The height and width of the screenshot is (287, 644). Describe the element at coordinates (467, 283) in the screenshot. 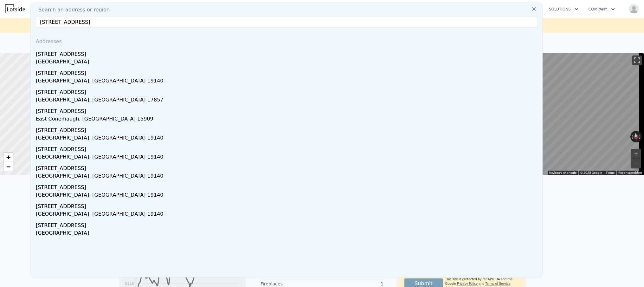

I see `a: Privacy Policy` at that location.